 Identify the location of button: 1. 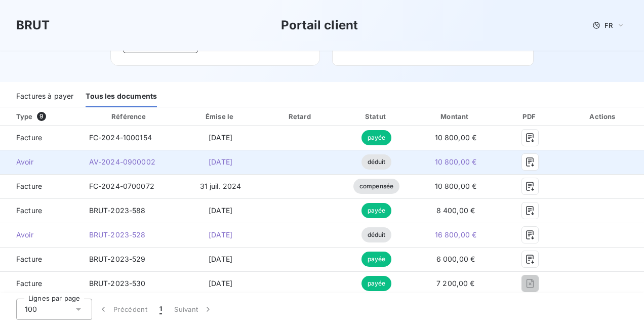
(160, 310).